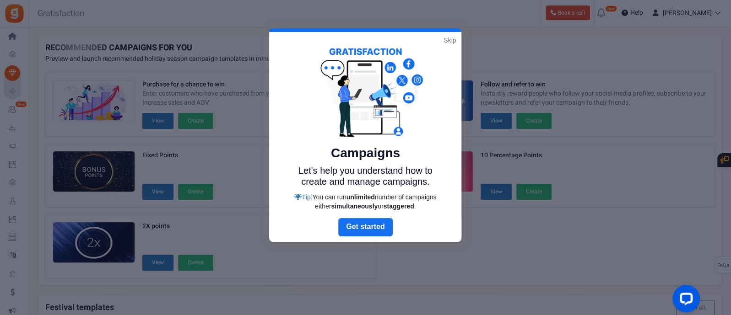  What do you see at coordinates (21, 17) in the screenshot?
I see `button: Open LiveChat chat widget` at bounding box center [21, 17].